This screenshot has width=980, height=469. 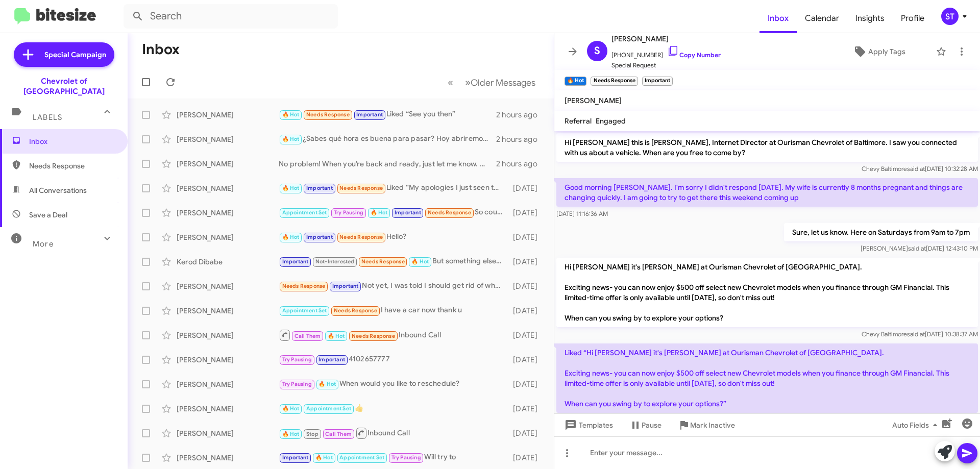 What do you see at coordinates (393, 310) in the screenshot?
I see `div: I have a car now thank u` at bounding box center [393, 310].